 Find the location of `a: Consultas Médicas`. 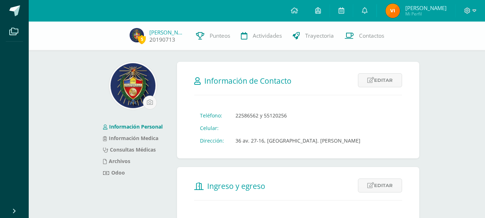

a: Consultas Médicas is located at coordinates (129, 149).